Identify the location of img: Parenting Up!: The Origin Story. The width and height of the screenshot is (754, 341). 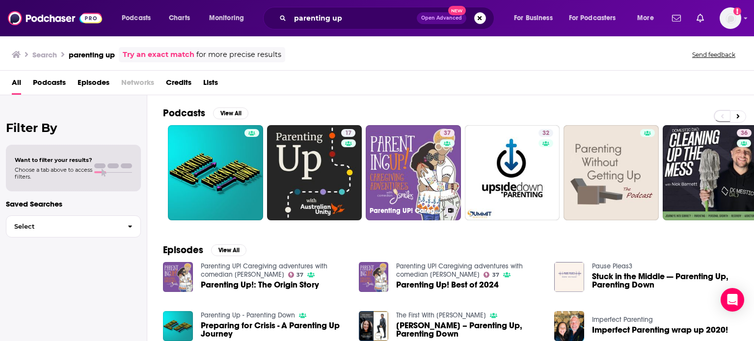
(178, 277).